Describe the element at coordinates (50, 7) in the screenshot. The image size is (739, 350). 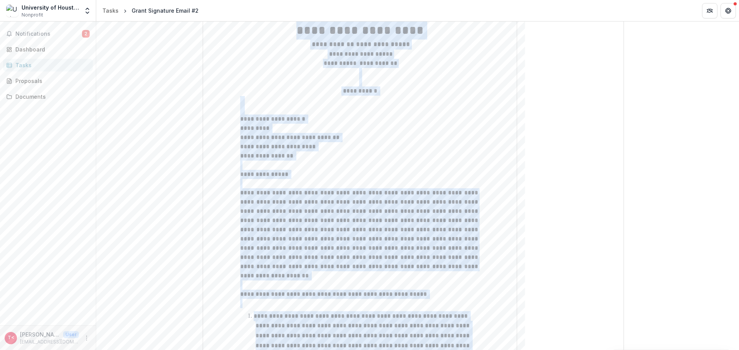
I see `div: University of Houston Foundation` at that location.